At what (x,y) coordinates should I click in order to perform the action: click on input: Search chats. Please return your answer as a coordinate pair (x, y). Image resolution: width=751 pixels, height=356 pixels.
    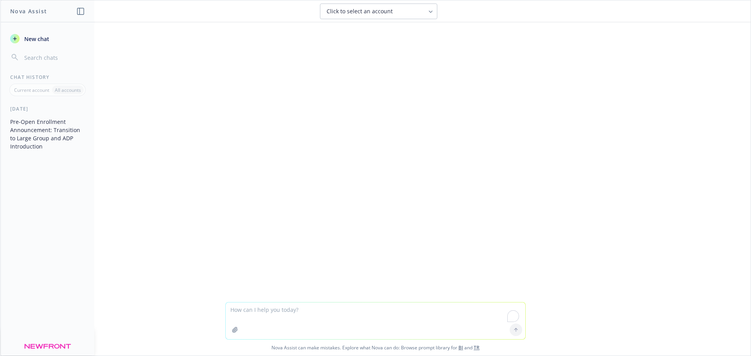
    Looking at the image, I should click on (54, 58).